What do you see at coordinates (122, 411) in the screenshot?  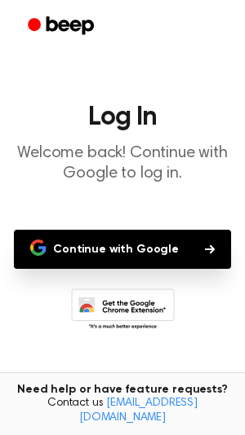 I see `span: Contact us` at bounding box center [122, 411].